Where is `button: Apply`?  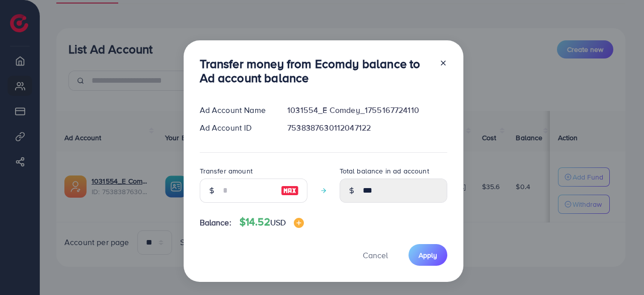 button: Apply is located at coordinates (427, 254).